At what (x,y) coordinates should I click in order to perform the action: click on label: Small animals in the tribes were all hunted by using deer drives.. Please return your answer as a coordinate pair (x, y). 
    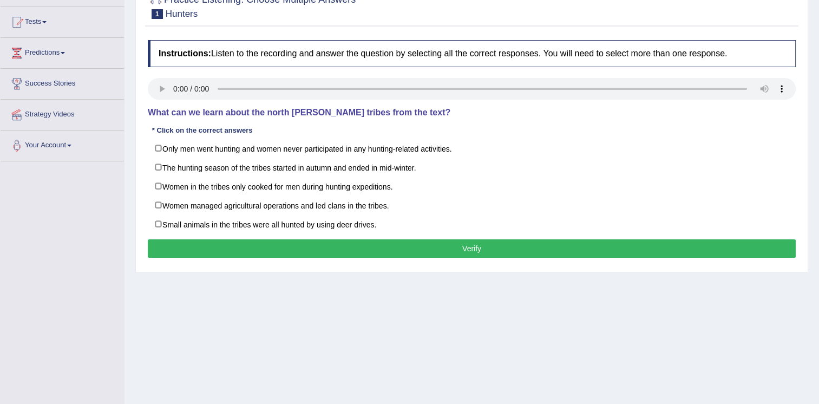
    Looking at the image, I should click on (471, 224).